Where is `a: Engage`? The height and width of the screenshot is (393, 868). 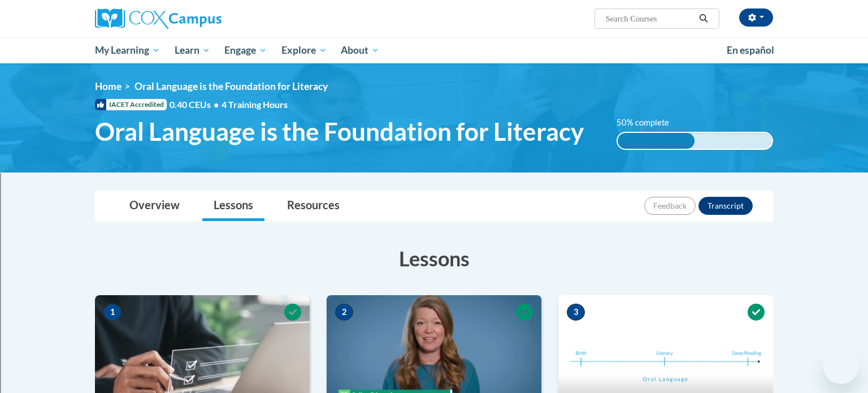 a: Engage is located at coordinates (246, 50).